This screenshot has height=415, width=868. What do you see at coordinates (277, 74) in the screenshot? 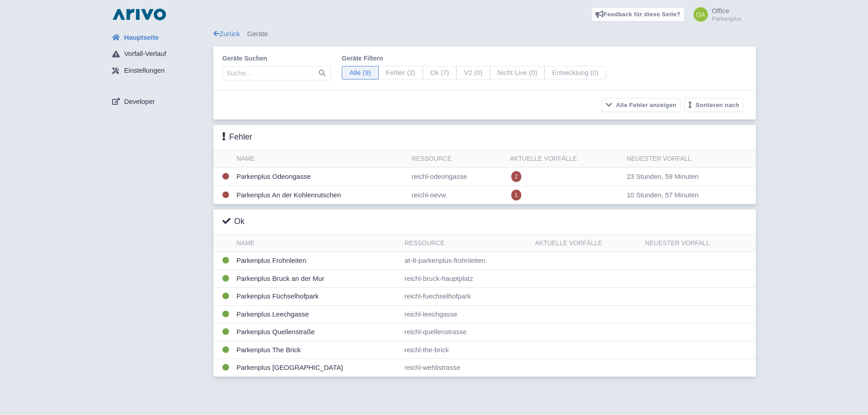
I see `input: Suche…` at bounding box center [277, 74].